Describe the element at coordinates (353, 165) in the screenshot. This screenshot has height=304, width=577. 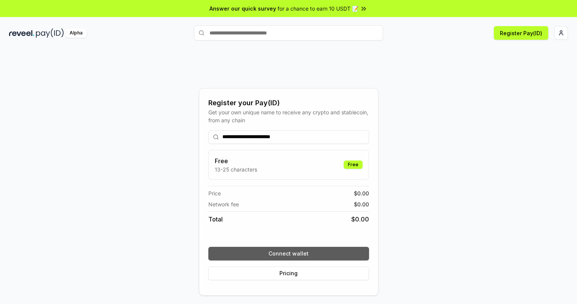
I see `div: Free` at that location.